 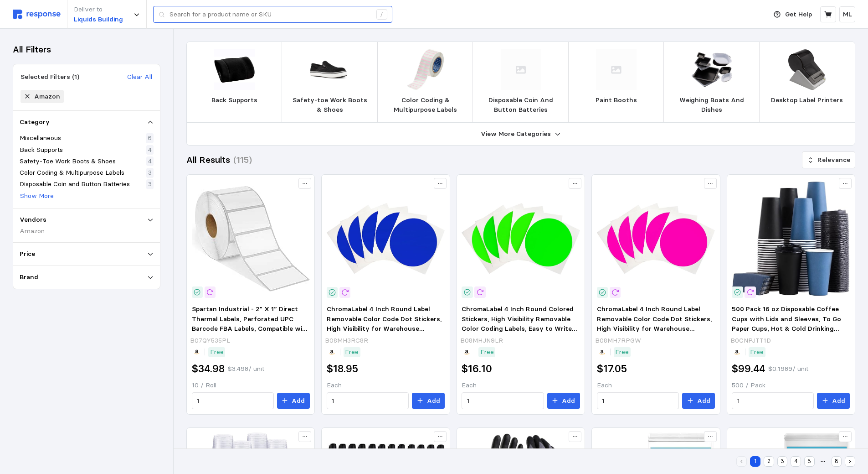 What do you see at coordinates (208, 369) in the screenshot?
I see `h2: $34.98` at bounding box center [208, 369].